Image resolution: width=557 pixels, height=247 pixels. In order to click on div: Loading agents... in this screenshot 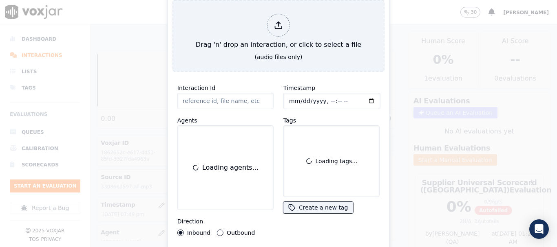, I will do `click(225, 168)`.